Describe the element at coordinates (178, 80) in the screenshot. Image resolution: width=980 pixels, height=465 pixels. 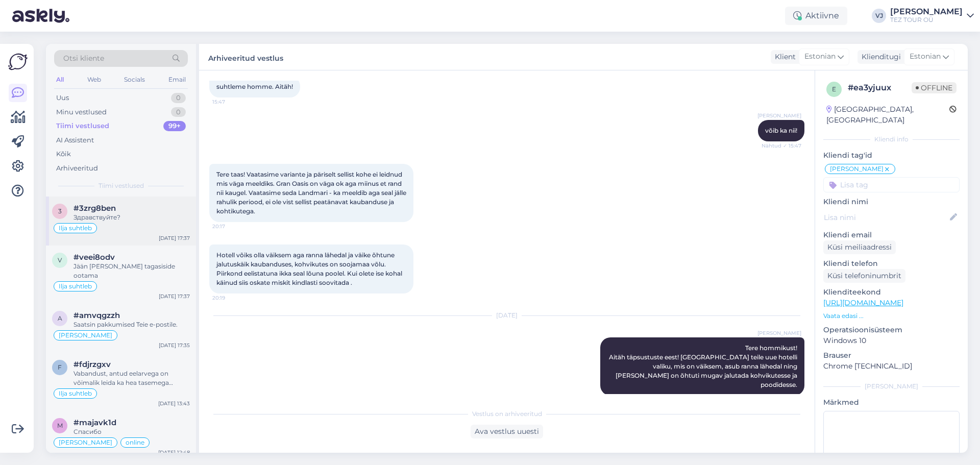
I see `div: Email` at that location.